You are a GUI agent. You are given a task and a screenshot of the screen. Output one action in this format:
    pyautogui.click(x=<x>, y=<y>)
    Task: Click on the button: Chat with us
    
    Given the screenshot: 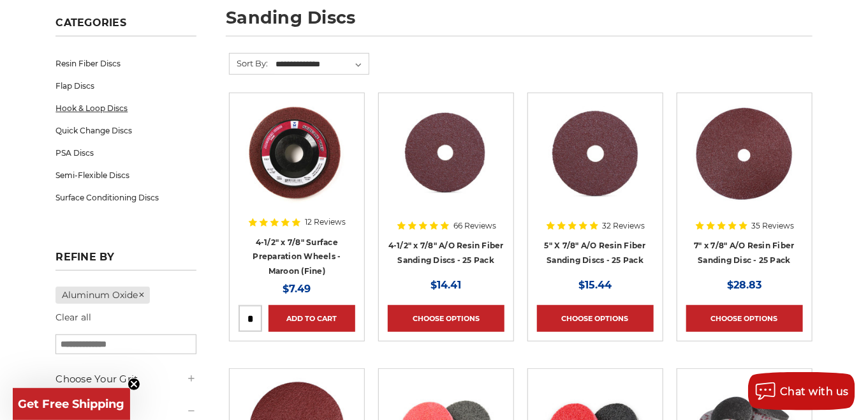 What is the action you would take?
    pyautogui.click(x=801, y=391)
    